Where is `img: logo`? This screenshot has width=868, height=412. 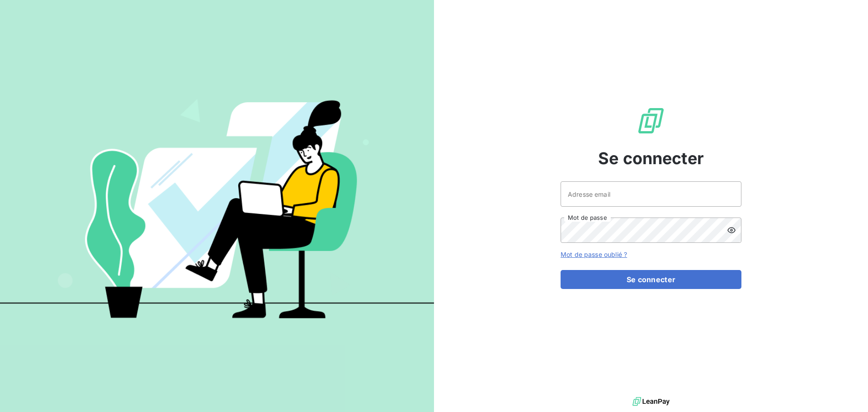 img: logo is located at coordinates (651, 401).